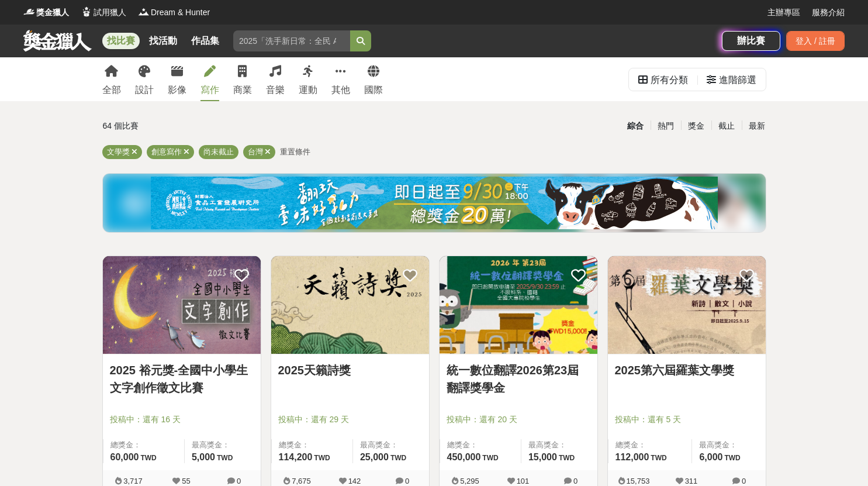 The width and height of the screenshot is (868, 486). Describe the element at coordinates (434, 203) in the screenshot. I see `img: ea6d37ea-8c75-4c97-b408-685919e50f13.jpg` at that location.